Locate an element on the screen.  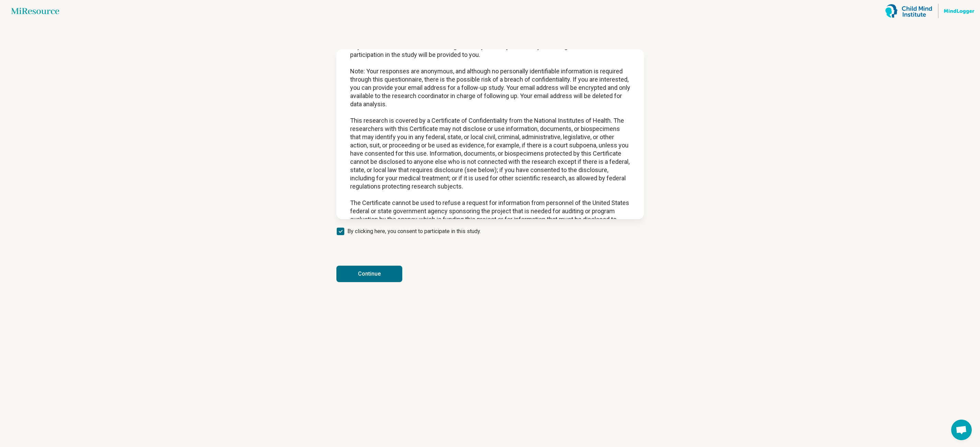
p: The Certificate cannot be used to refuse a request for information from personnel of the United S... is located at coordinates (490, 232).